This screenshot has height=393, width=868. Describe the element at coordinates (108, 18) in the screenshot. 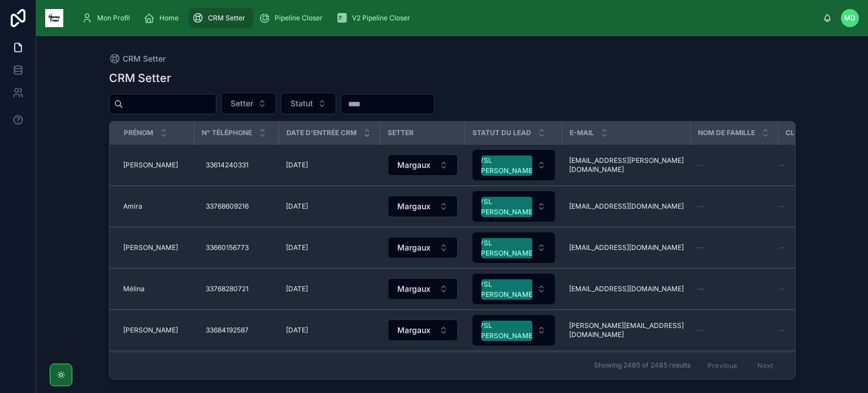

I see `a: Mon Profil` at that location.